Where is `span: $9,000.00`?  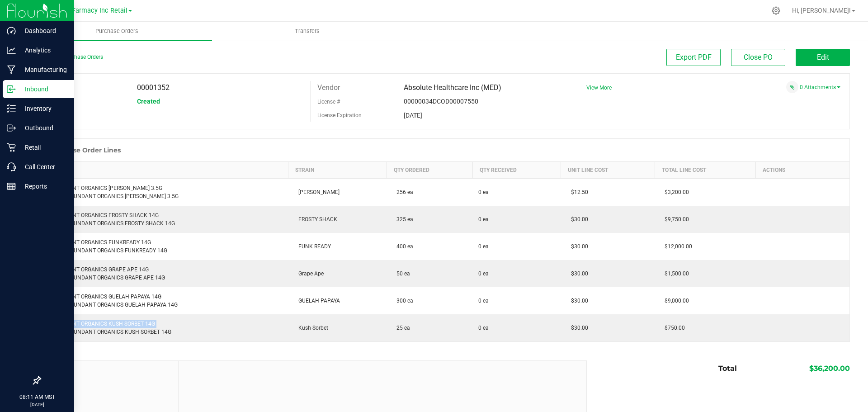
span: $9,000.00 is located at coordinates (675, 300).